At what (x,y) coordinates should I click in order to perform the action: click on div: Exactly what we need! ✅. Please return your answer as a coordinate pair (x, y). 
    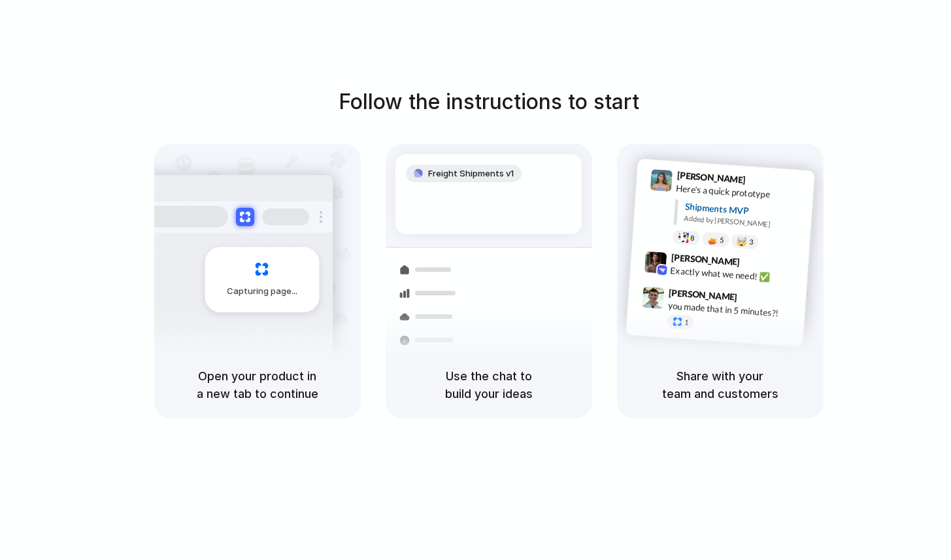
    Looking at the image, I should click on (735, 275).